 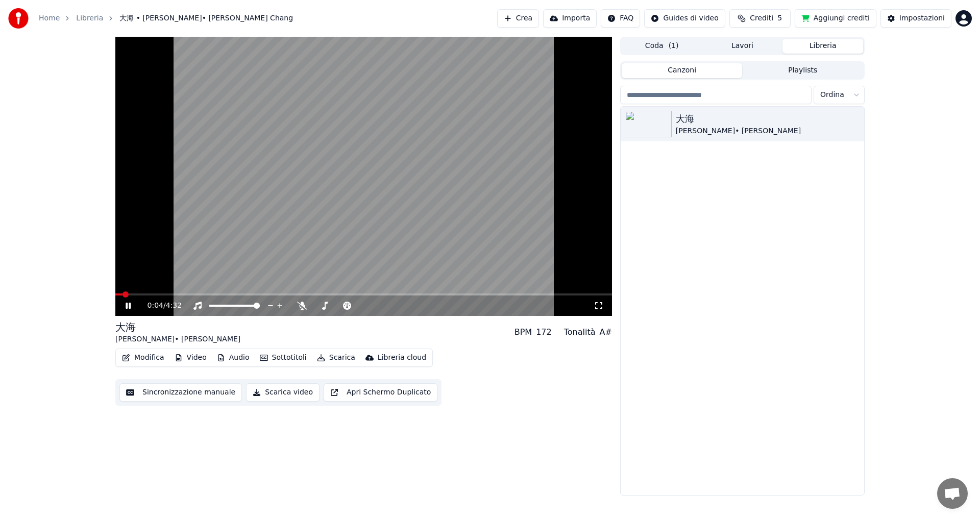 What do you see at coordinates (570, 18) in the screenshot?
I see `button: Importa` at bounding box center [570, 18].